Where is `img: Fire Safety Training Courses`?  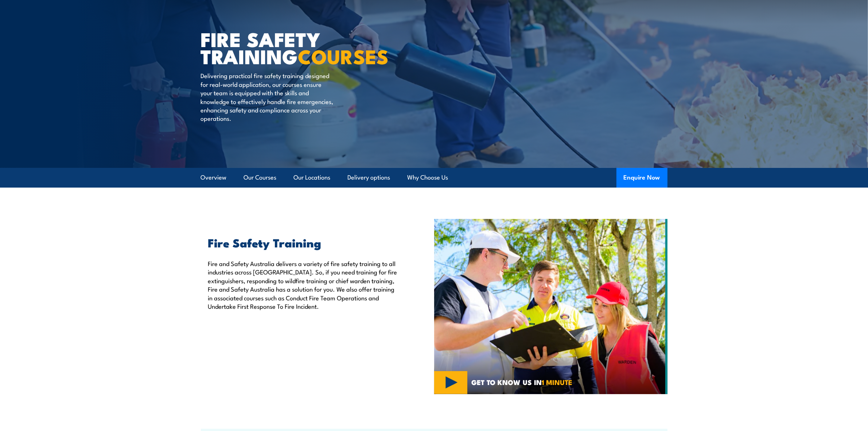
img: Fire Safety Training Courses is located at coordinates (551, 307).